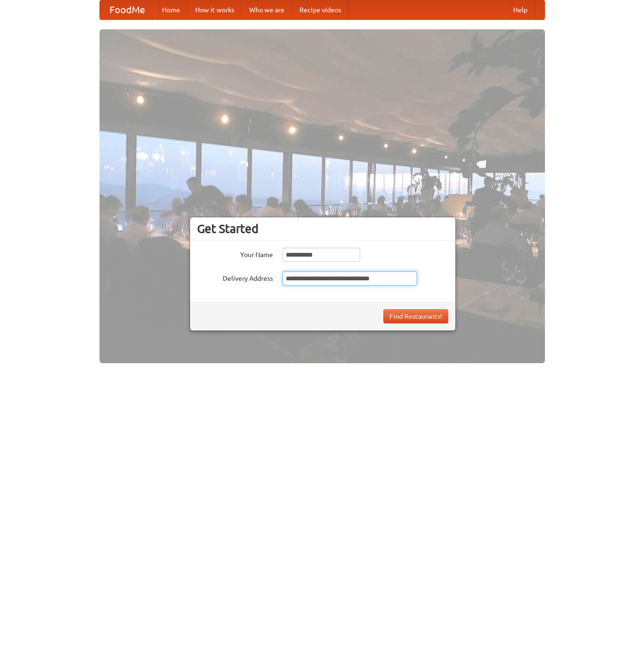  I want to click on a: Home, so click(171, 10).